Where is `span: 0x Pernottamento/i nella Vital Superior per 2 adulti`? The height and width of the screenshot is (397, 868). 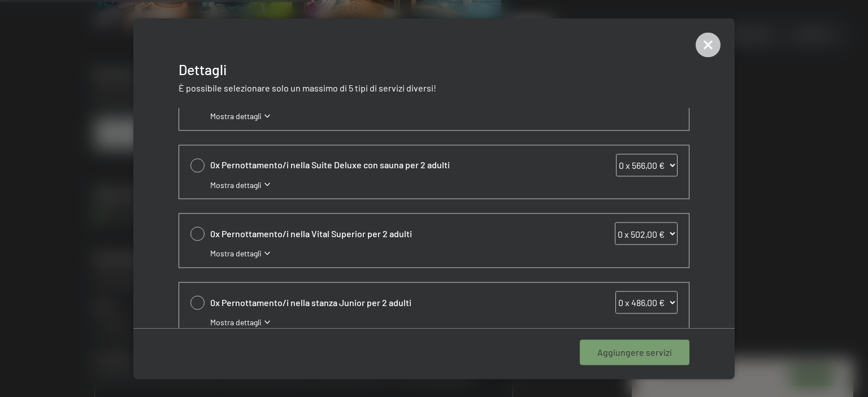 span: 0x Pernottamento/i nella Vital Superior per 2 adulti is located at coordinates (386, 234).